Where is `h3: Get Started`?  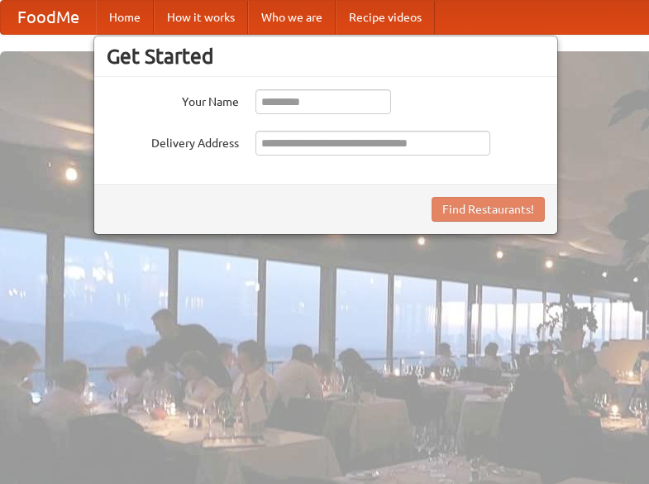
h3: Get Started is located at coordinates (326, 56).